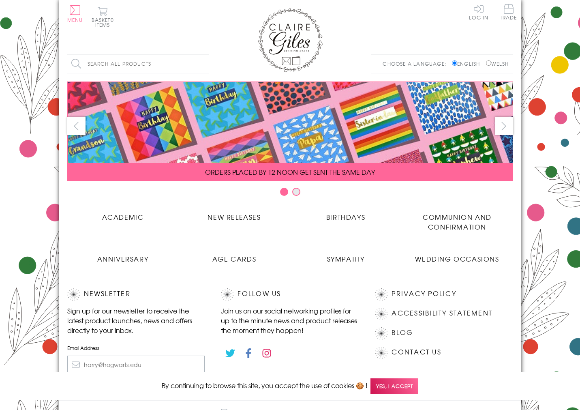  Describe the element at coordinates (416, 352) in the screenshot. I see `a: Contact Us` at that location.